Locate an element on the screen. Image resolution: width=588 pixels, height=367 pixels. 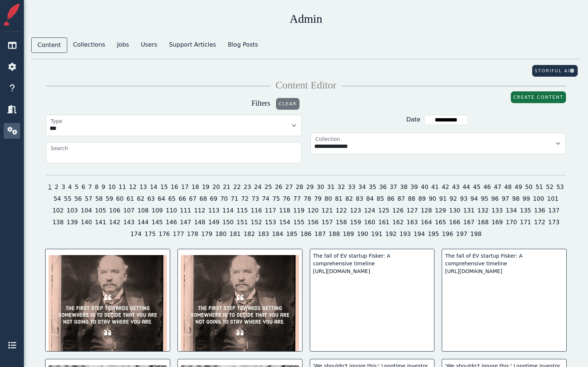
div: 117 is located at coordinates (271, 211).